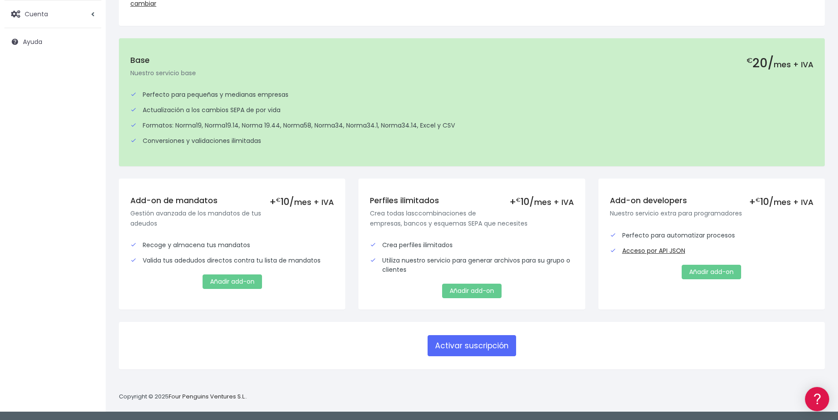  Describe the element at coordinates (471, 95) in the screenshot. I see `div: Perfecto para pequeñas y medianas empresas` at that location.